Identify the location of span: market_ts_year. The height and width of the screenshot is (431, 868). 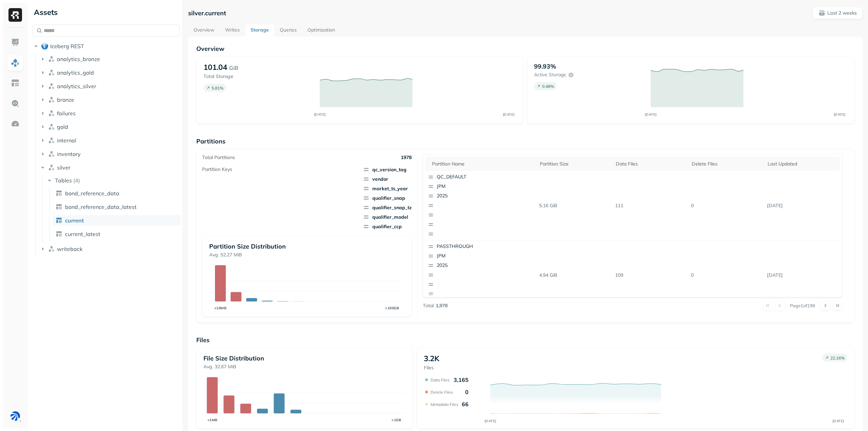
(387, 188).